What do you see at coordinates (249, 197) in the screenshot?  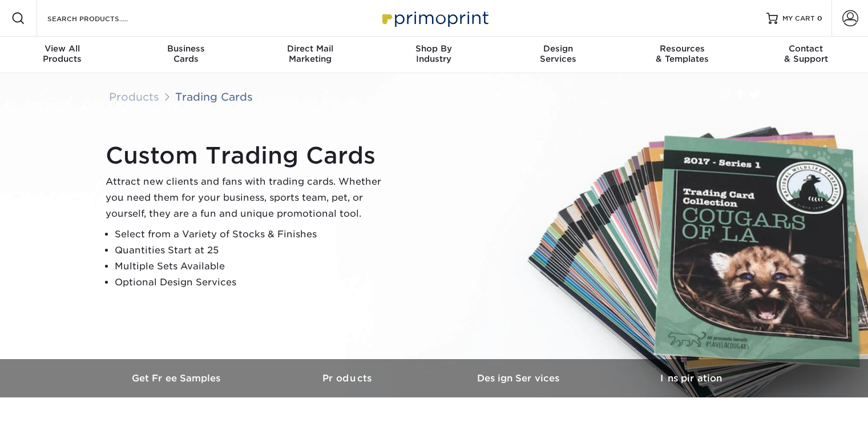 I see `p: Attract new clients and fans with trading cards. Whether you need them for your business, sports ...` at bounding box center [249, 197].